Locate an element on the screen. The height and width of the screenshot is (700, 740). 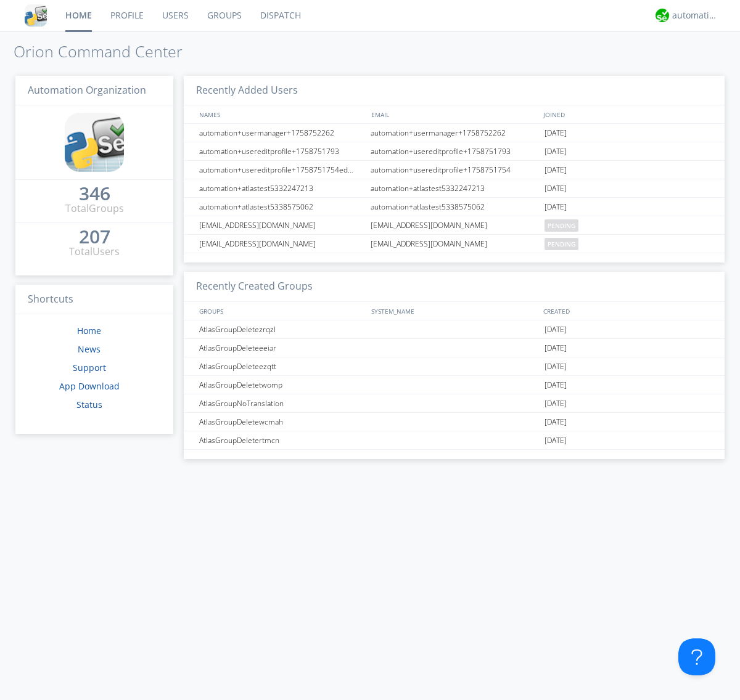
div: AtlasGroupDeleteeeiar is located at coordinates (281, 348).